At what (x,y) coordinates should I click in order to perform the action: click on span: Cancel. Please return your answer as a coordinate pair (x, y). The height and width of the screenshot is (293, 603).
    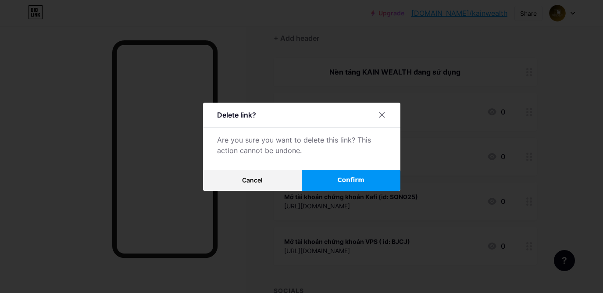
    Looking at the image, I should click on (252, 180).